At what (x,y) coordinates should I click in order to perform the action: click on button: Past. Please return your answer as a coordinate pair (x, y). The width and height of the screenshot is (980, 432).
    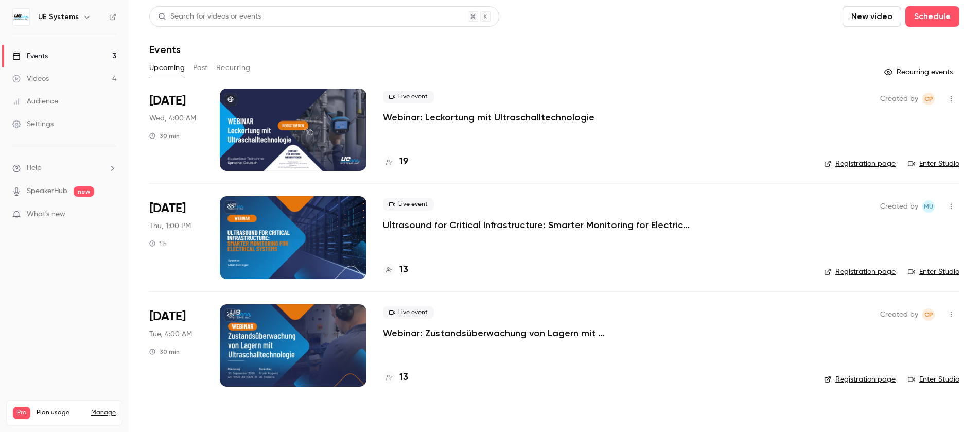
    Looking at the image, I should click on (200, 68).